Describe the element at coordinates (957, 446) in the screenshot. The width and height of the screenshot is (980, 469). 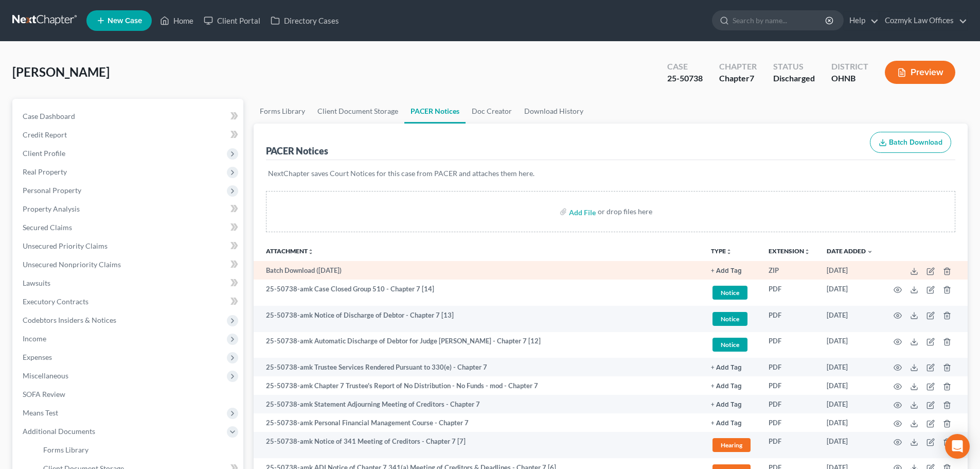
I see `div: Open Intercom Messenger` at that location.